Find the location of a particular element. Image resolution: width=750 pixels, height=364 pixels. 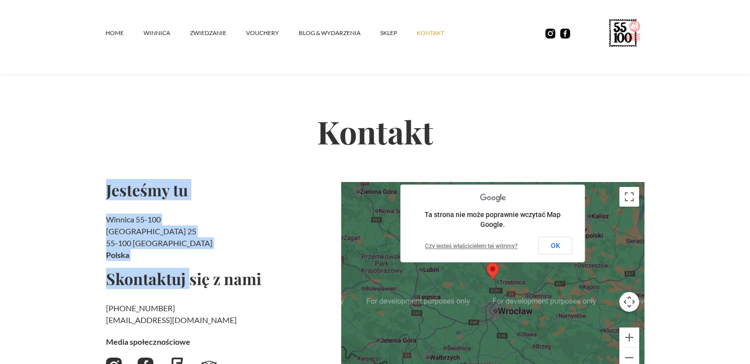

h2: Kontakt is located at coordinates (375, 131).